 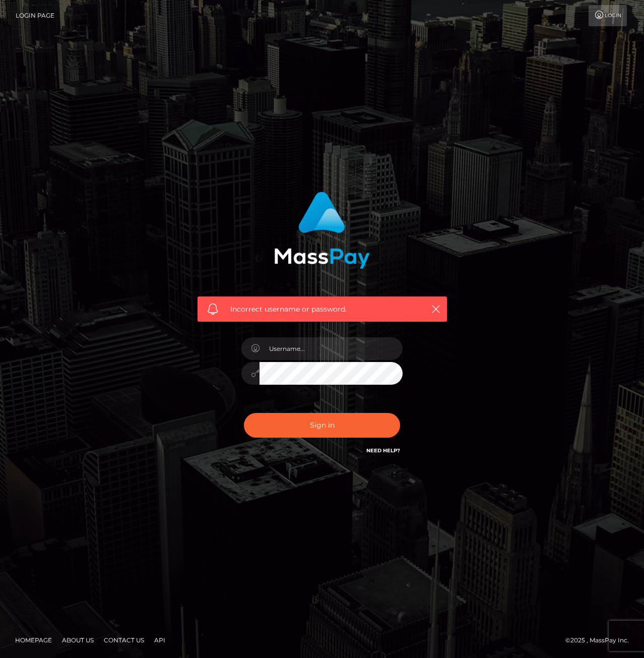 I want to click on div: © 2025 , MassPay Inc., so click(x=600, y=640).